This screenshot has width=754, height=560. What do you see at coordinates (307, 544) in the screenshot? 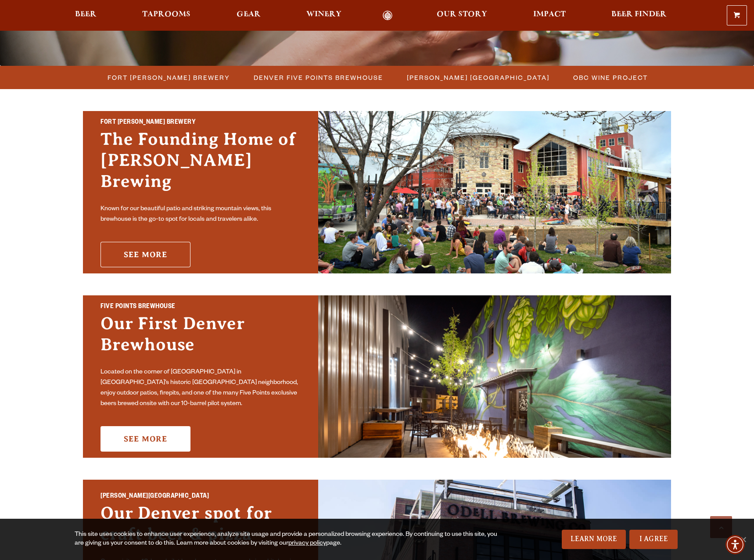
I see `a: privacy policy` at bounding box center [307, 544].